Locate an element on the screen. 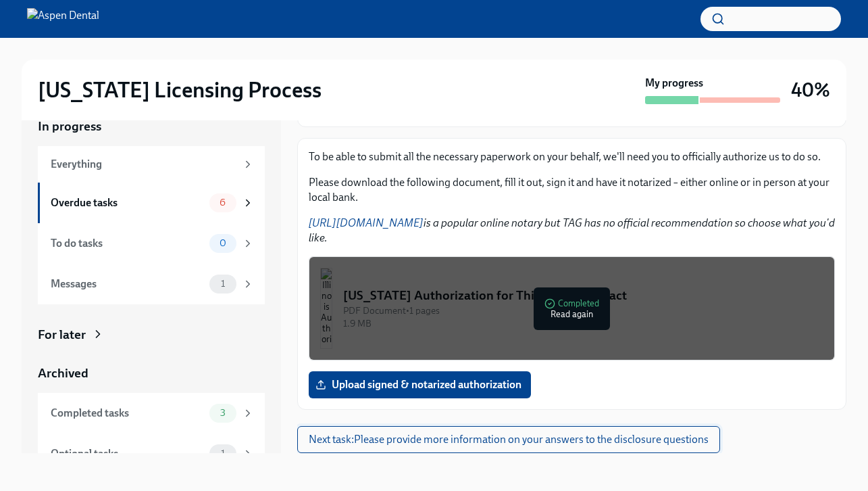  a: To do tasks0 is located at coordinates (151, 244).